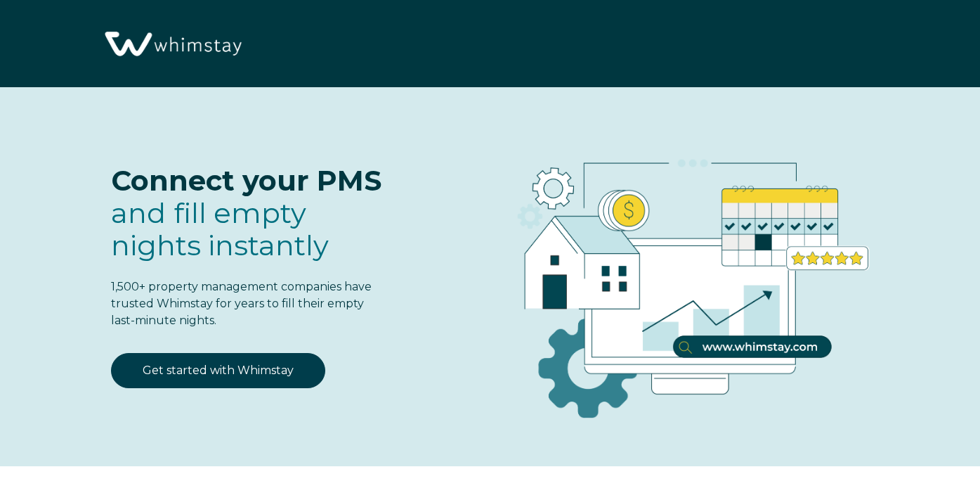 This screenshot has height=493, width=980. Describe the element at coordinates (220, 229) in the screenshot. I see `span: fill empty nights instantly` at that location.